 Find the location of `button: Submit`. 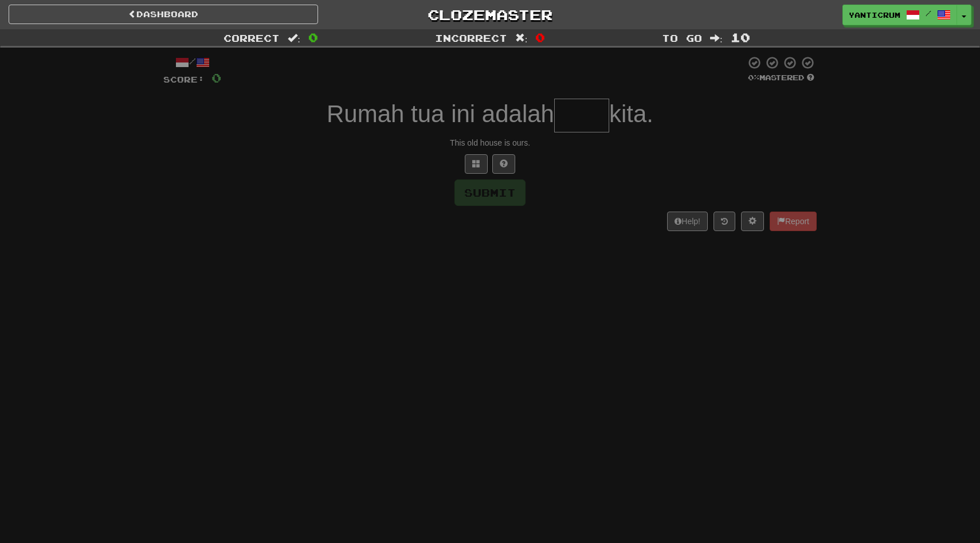

button: Submit is located at coordinates (490, 192).